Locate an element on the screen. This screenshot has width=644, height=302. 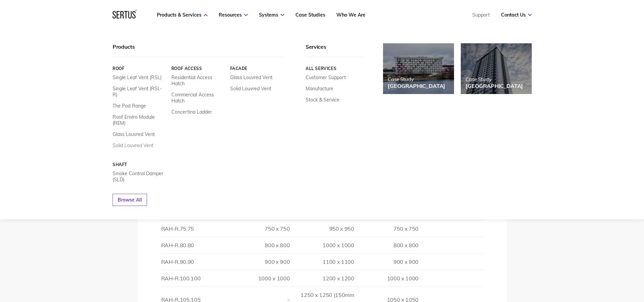
td: RAH-R.80.80 is located at coordinates (193, 245).